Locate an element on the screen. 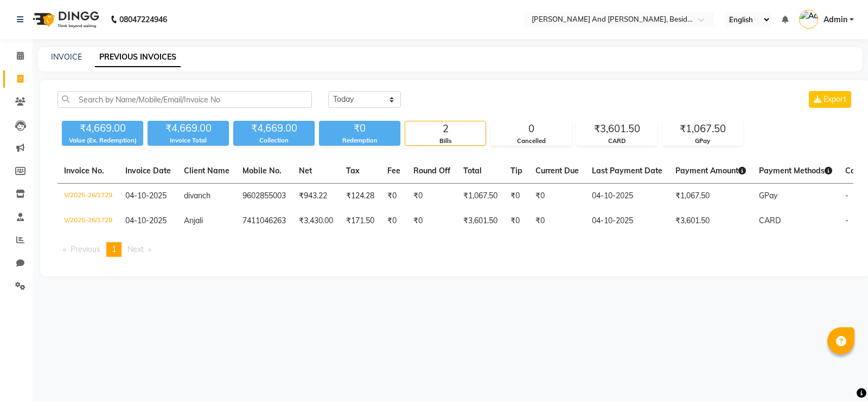 The height and width of the screenshot is (402, 868). td: V/2025-26/1728 is located at coordinates (88, 221).